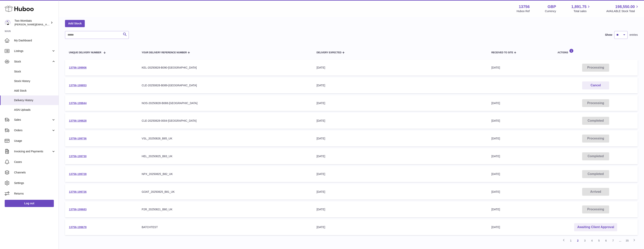 This screenshot has height=249, width=644. I want to click on span: ASN Uploads, so click(35, 110).